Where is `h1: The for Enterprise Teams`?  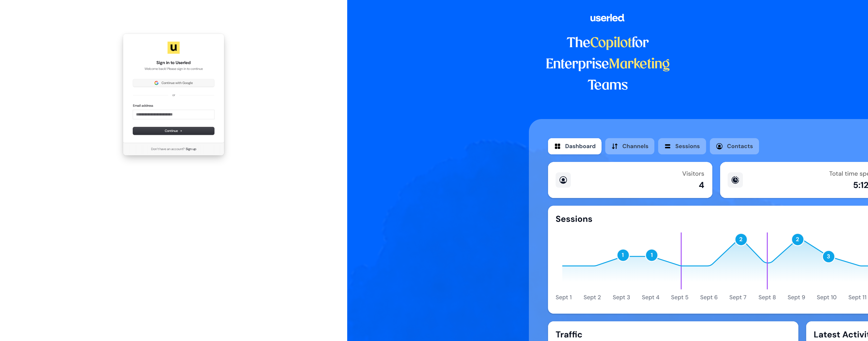
h1: The for Enterprise Teams is located at coordinates (608, 65).